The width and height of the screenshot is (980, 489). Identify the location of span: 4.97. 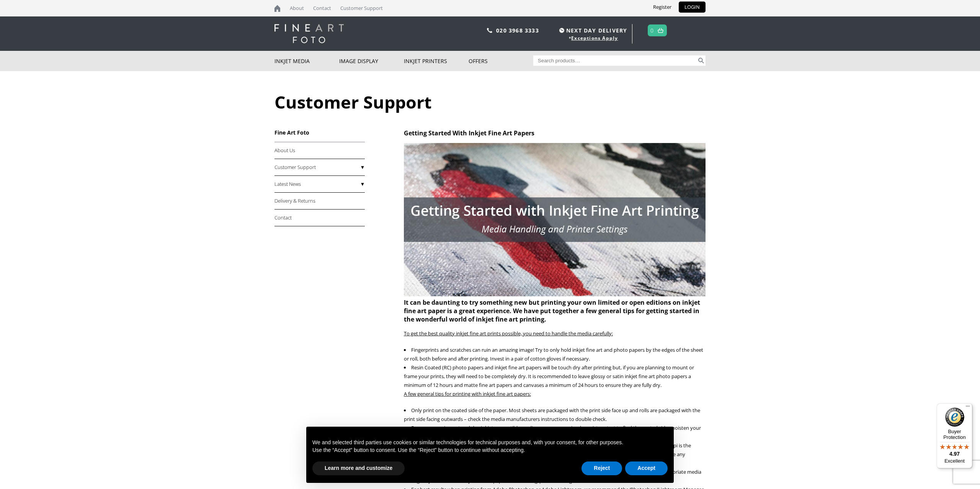
(954, 454).